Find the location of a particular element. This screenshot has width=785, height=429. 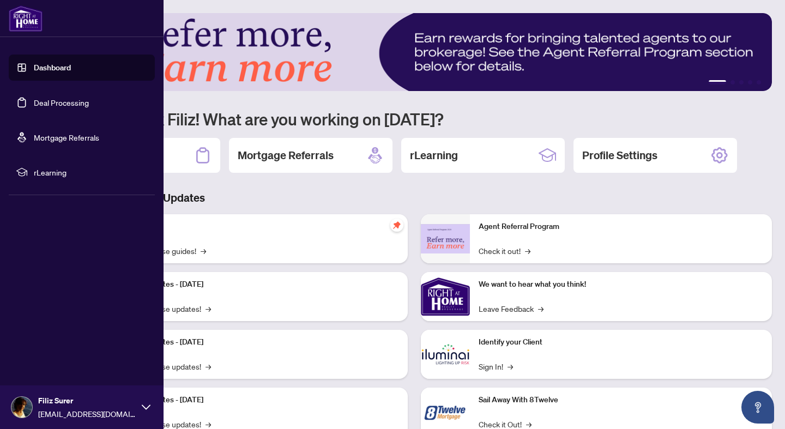

button: Open asap is located at coordinates (757, 407).